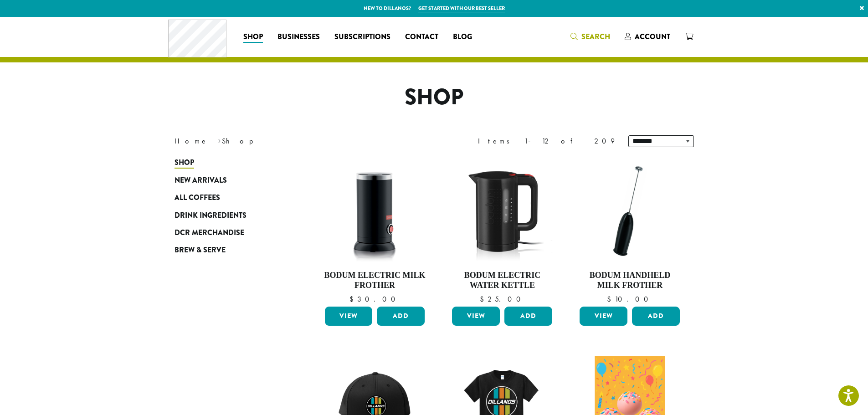 The width and height of the screenshot is (868, 415). I want to click on span: Contact, so click(422, 37).